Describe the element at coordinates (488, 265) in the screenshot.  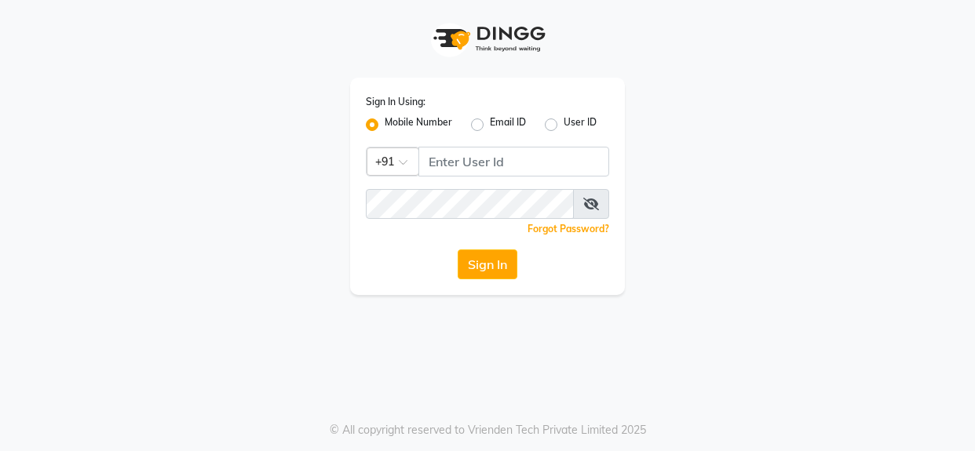
I see `button: Sign In` at that location.